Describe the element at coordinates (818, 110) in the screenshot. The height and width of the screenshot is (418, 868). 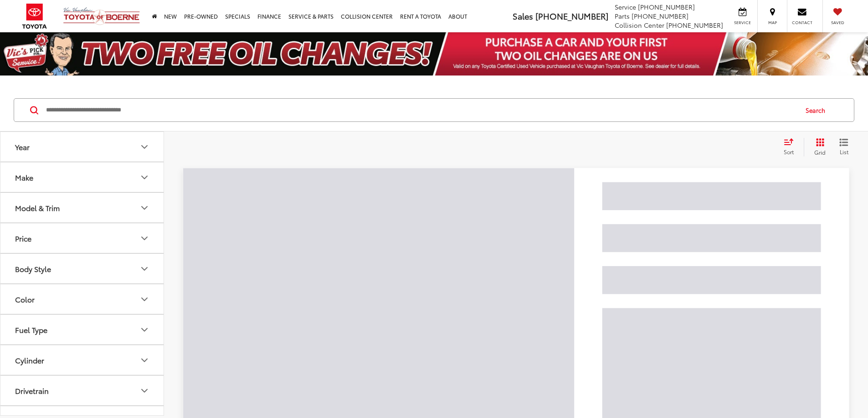
I see `button: Search` at that location.